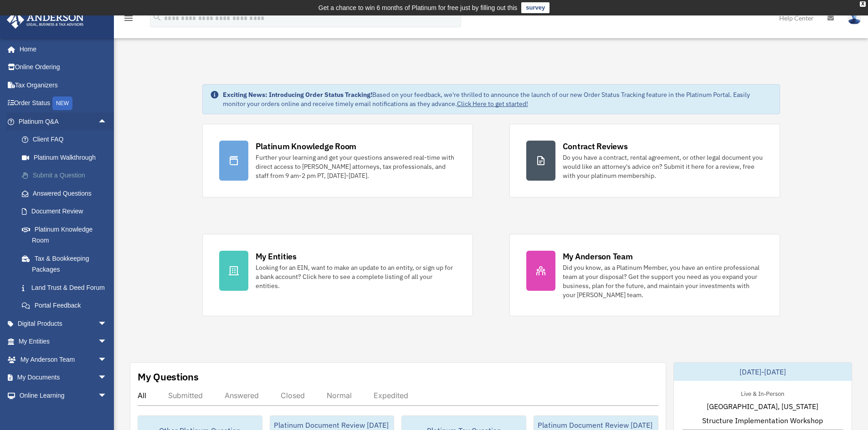  Describe the element at coordinates (241, 395) in the screenshot. I see `div: Answered` at that location.